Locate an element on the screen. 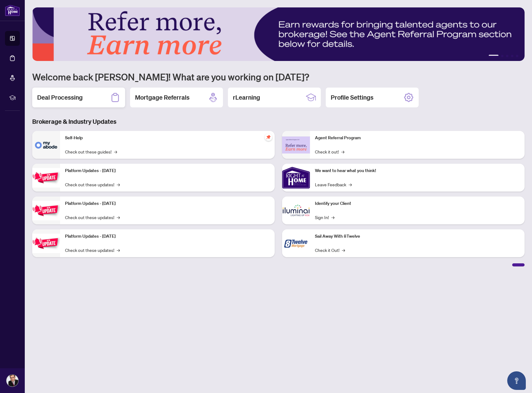 This screenshot has width=532, height=393. img: Self-Help is located at coordinates (46, 144).